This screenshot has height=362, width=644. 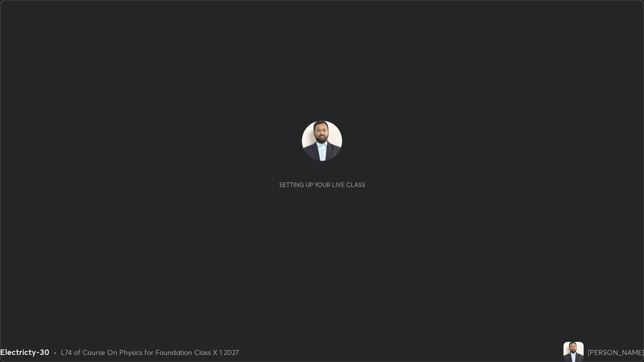 What do you see at coordinates (322, 184) in the screenshot?
I see `div: Setting up your live class` at bounding box center [322, 184].